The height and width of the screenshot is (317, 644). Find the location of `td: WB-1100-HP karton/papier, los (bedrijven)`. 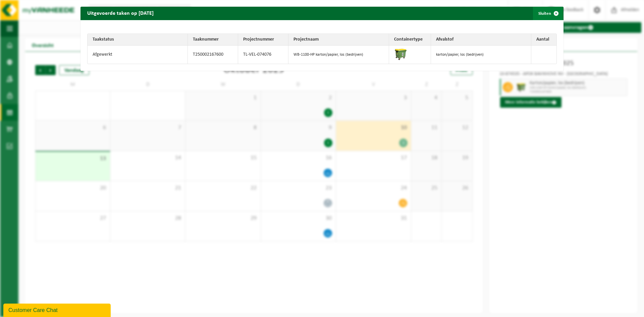

td: WB-1100-HP karton/papier, los (bedrijven) is located at coordinates (338, 55).